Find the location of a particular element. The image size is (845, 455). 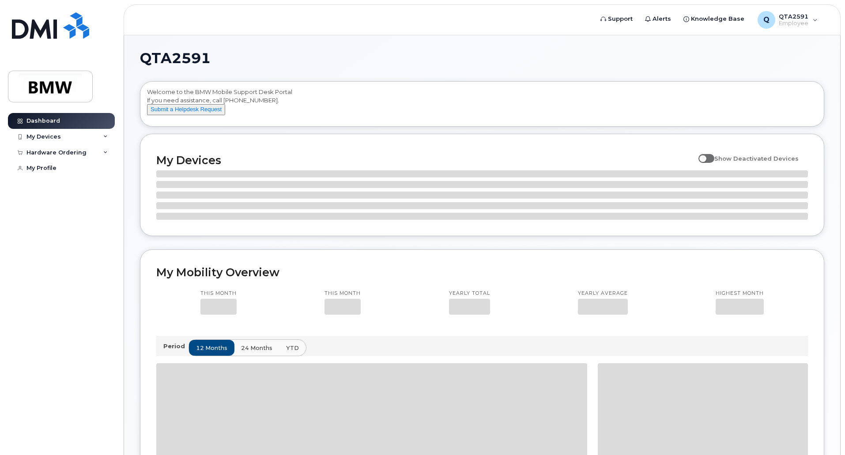

a: Submit a Helpdesk Request is located at coordinates (186, 109).